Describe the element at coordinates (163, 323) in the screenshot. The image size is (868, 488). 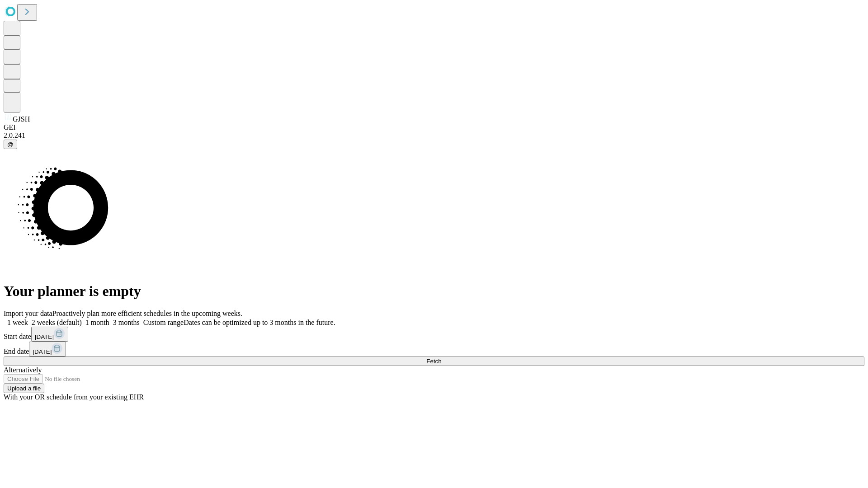
I see `span: Custom range` at that location.